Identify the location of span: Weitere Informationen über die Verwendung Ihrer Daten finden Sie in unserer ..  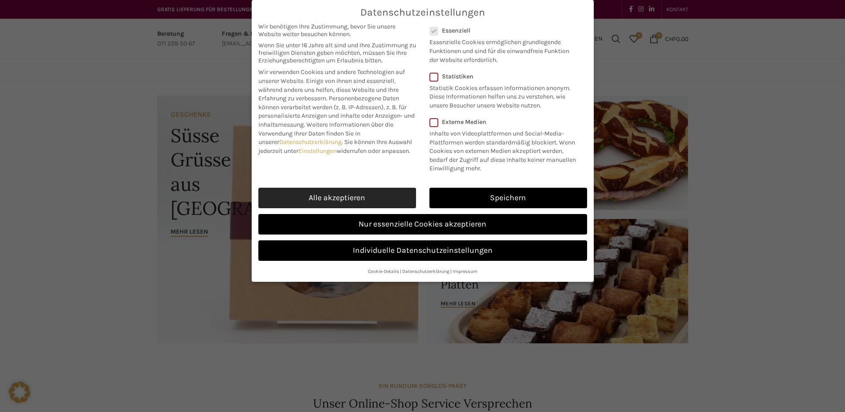
(326, 133).